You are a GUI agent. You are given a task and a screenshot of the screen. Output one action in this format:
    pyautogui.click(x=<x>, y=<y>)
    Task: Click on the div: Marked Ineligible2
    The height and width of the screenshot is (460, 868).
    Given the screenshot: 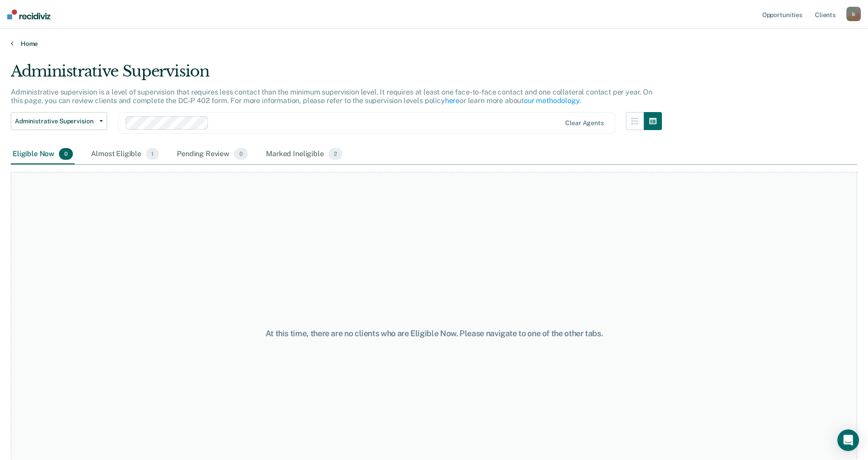 What is the action you would take?
    pyautogui.click(x=304, y=154)
    